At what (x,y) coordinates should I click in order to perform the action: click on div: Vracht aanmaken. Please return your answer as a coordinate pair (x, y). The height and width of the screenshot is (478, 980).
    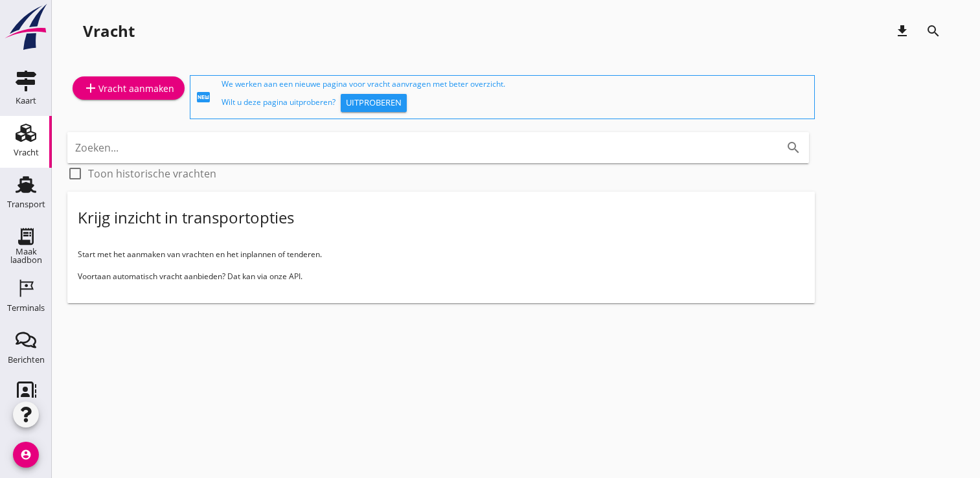
    Looking at the image, I should click on (129, 88).